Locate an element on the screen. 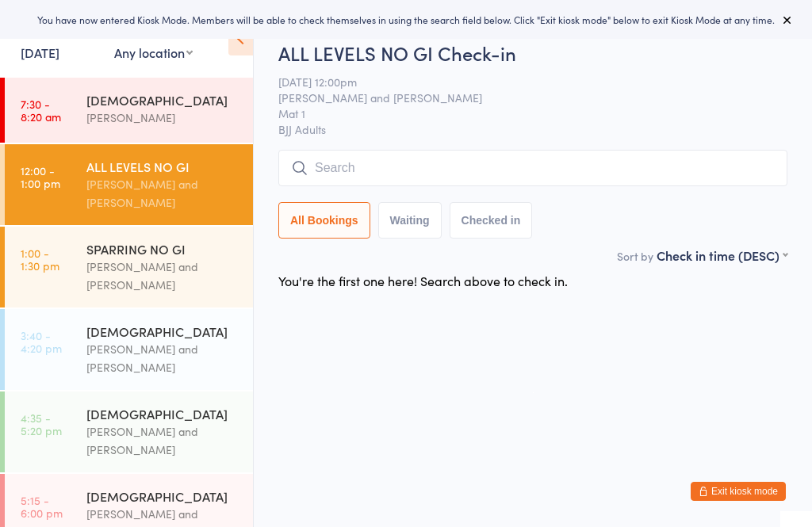 This screenshot has height=527, width=812. time: 1:00 - 1:30 pm is located at coordinates (40, 259).